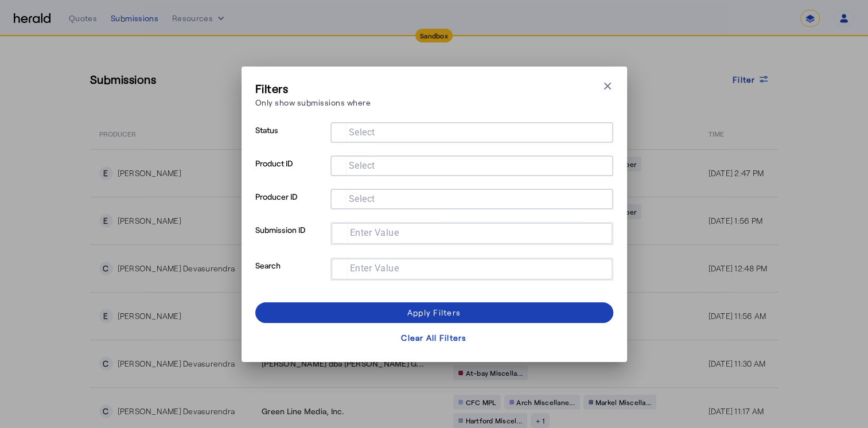 The height and width of the screenshot is (428, 868). Describe the element at coordinates (313, 88) in the screenshot. I see `h3: Filters` at that location.